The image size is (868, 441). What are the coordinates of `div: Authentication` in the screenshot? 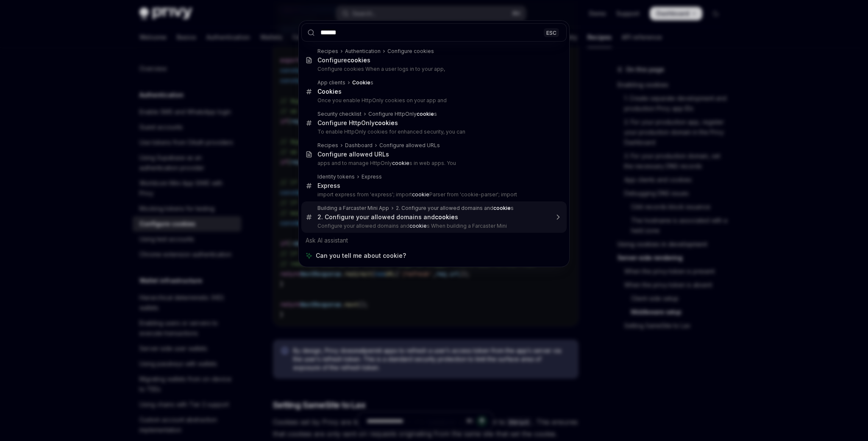 It's located at (363, 51).